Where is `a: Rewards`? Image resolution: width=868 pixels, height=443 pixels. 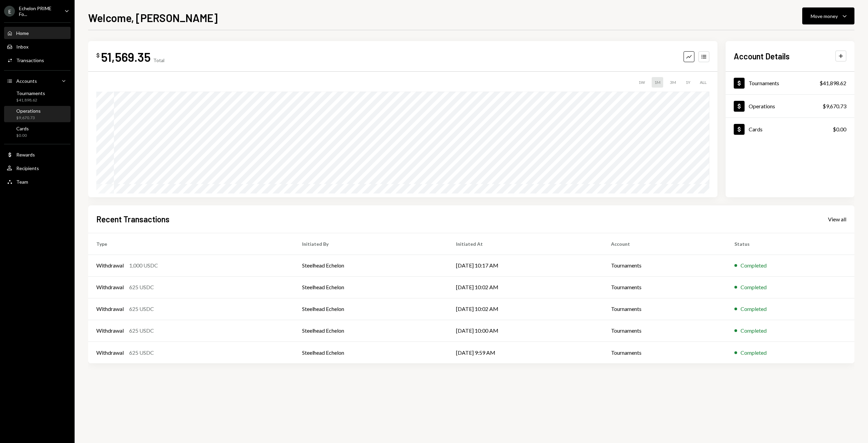
a: Rewards is located at coordinates (37, 154).